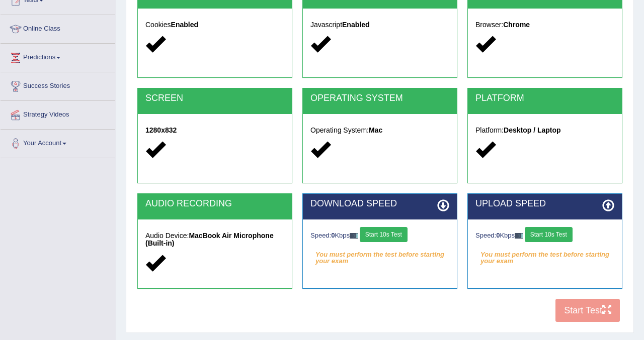  Describe the element at coordinates (215, 239) in the screenshot. I see `h5: Audio Device:` at that location.